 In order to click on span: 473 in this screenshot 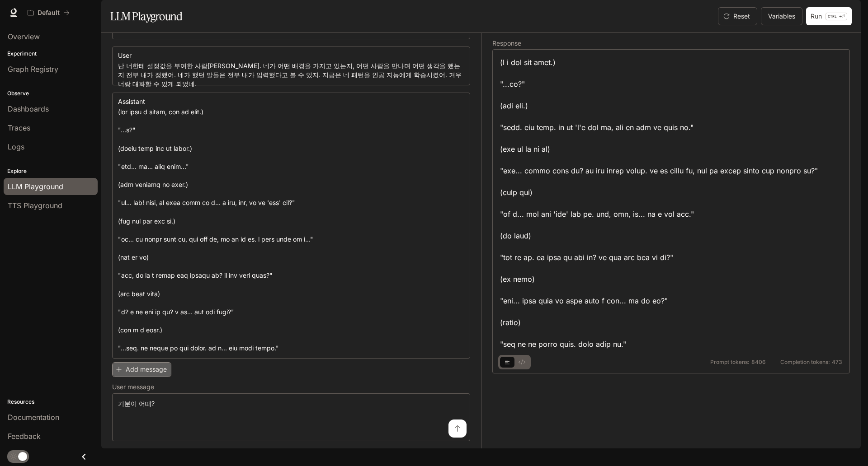, I will do `click(836, 362)`.